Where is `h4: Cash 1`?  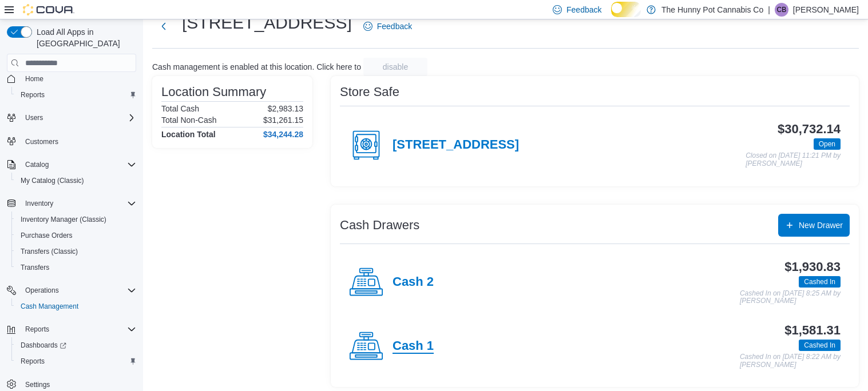
h4: Cash 1 is located at coordinates (413, 347).